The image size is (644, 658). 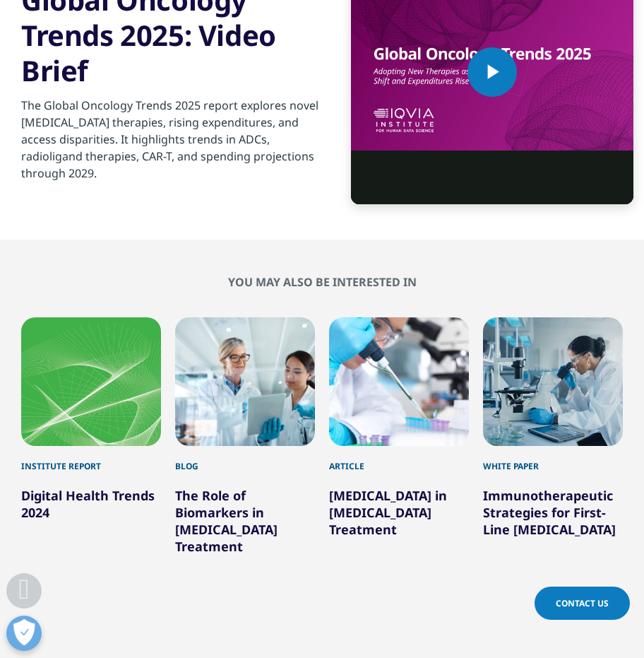 What do you see at coordinates (582, 602) in the screenshot?
I see `a: Contact Us` at bounding box center [582, 602].